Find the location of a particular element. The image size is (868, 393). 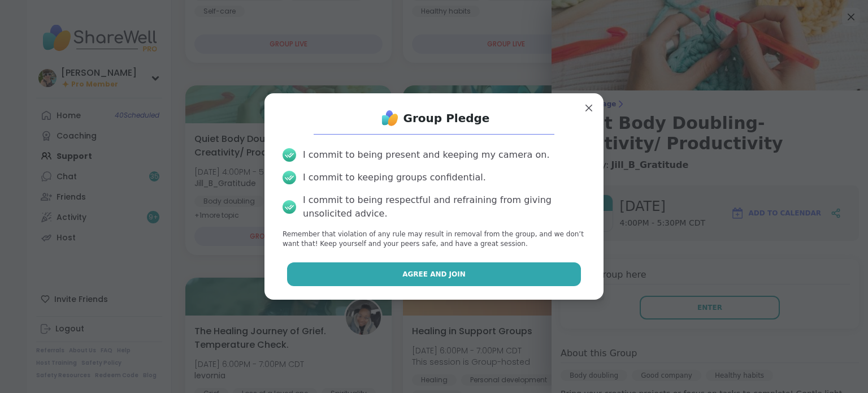

div: I commit to keeping groups confidential. is located at coordinates (395, 177).